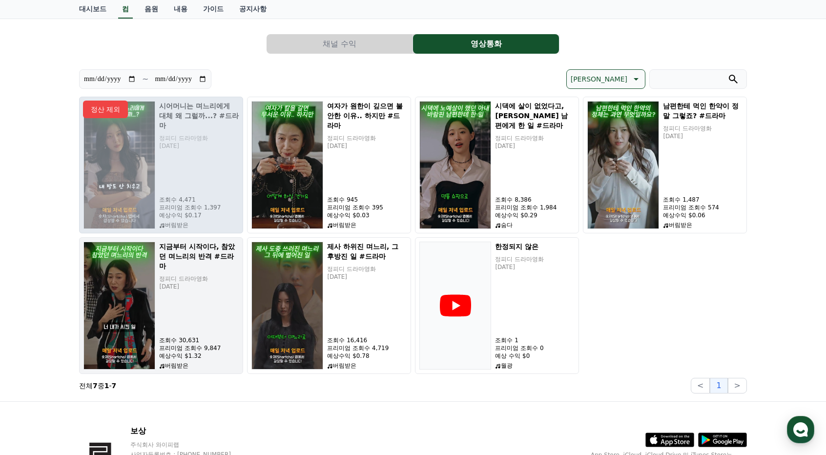 The width and height of the screenshot is (826, 455). I want to click on font: 음원, so click(151, 9).